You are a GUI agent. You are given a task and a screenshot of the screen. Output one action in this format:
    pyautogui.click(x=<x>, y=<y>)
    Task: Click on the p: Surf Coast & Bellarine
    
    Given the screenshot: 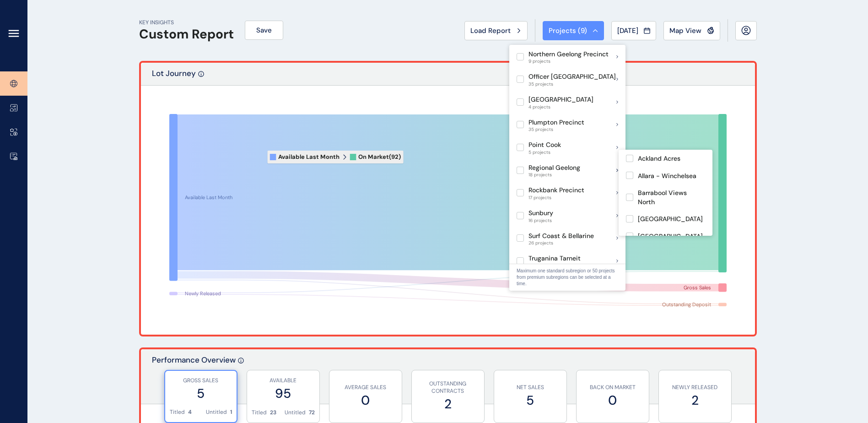 What is the action you would take?
    pyautogui.click(x=561, y=236)
    